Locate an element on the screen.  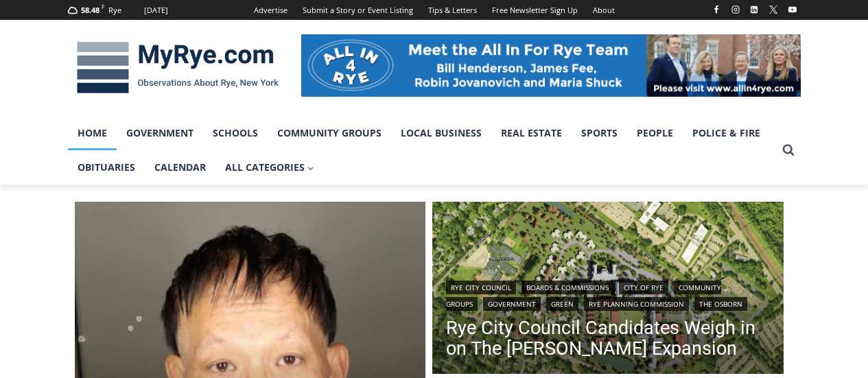
a: Home is located at coordinates (92, 133).